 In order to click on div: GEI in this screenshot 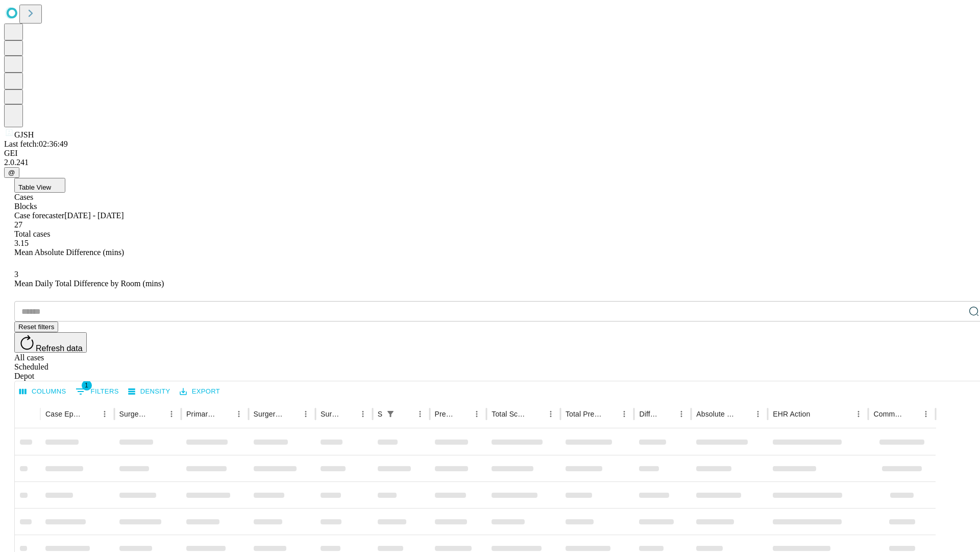, I will do `click(490, 154)`.